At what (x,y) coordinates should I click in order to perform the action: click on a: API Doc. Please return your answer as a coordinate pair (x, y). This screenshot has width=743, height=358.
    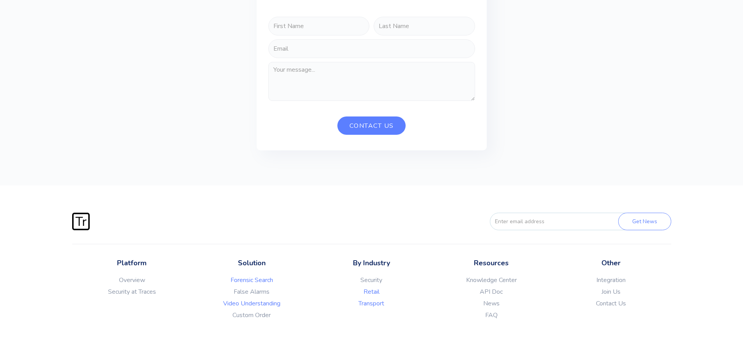
    Looking at the image, I should click on (491, 292).